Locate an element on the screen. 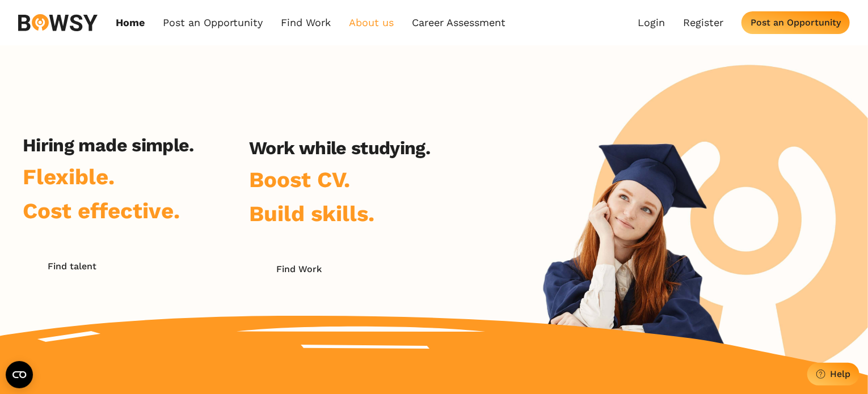  div: Help is located at coordinates (840, 374).